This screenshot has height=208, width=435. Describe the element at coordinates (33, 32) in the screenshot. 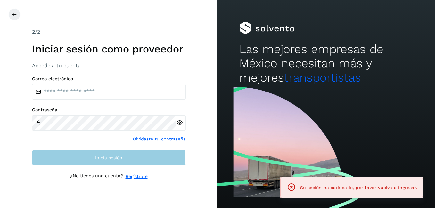

I see `span: 2` at that location.